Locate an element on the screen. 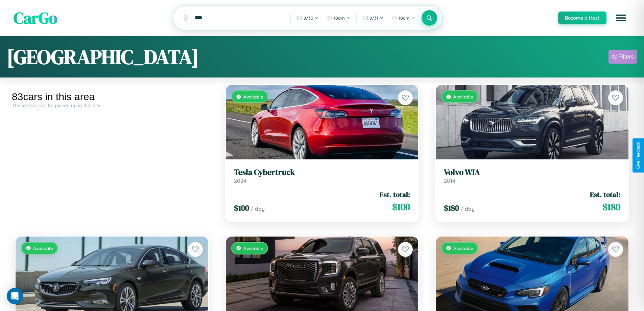 This screenshot has height=311, width=644. span: 8 / 30 is located at coordinates (308, 18).